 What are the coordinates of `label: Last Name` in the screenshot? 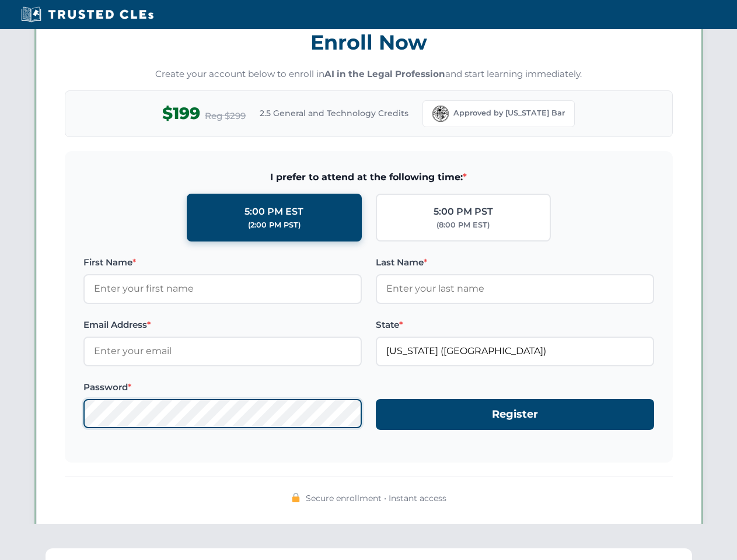 It's located at (514, 262).